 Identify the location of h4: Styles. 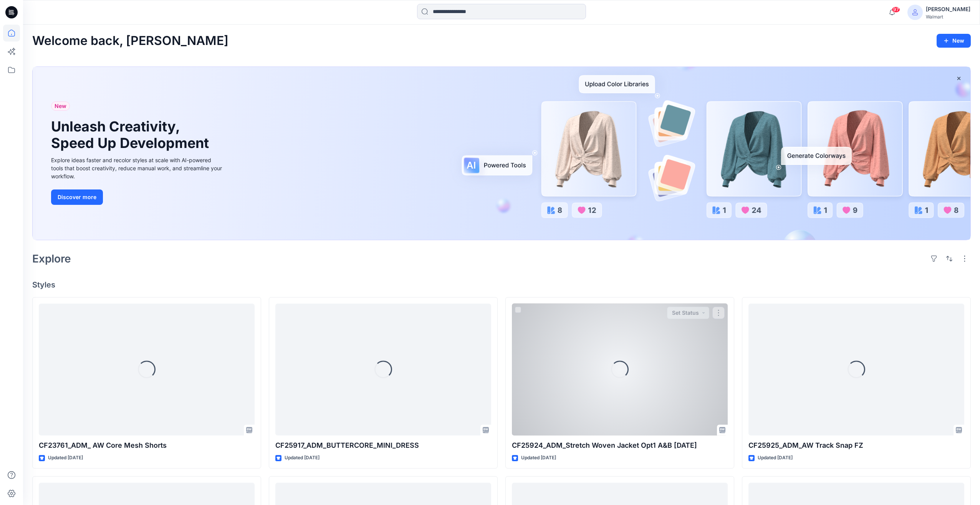
(502, 284).